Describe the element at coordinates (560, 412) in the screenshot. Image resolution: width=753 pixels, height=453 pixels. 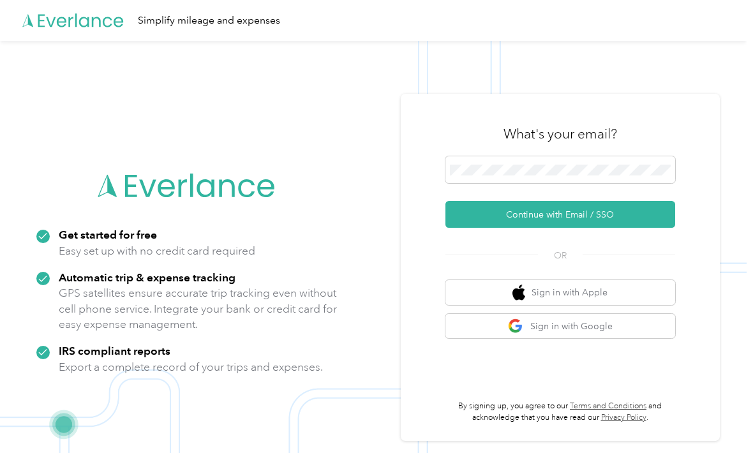
I see `p: By signing up, you agree to our and acknowledge that you have read our .` at that location.